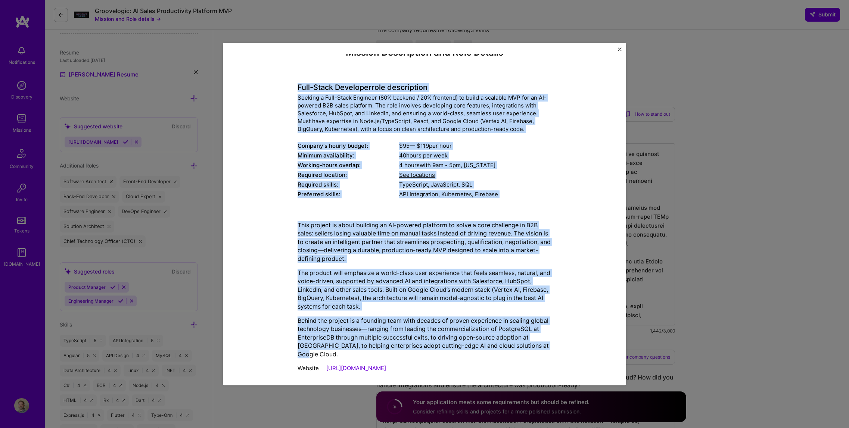  Describe the element at coordinates (348, 146) in the screenshot. I see `div: Company's hourly budget:` at that location.